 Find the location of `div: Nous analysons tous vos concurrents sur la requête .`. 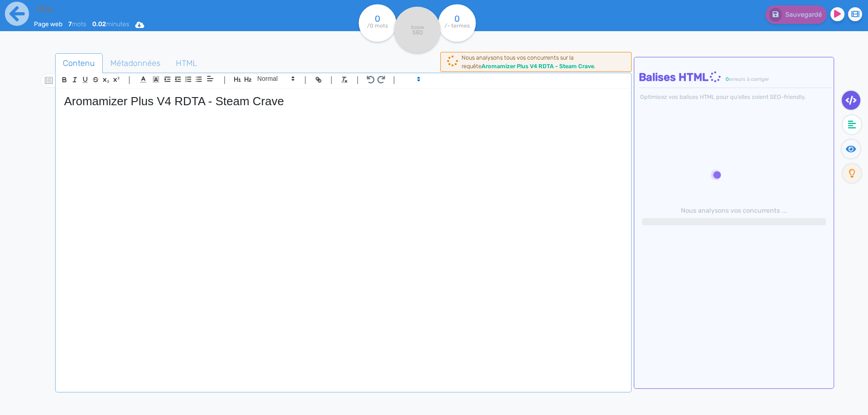

div: Nous analysons tous vos concurrents sur la requête . is located at coordinates (544, 62).